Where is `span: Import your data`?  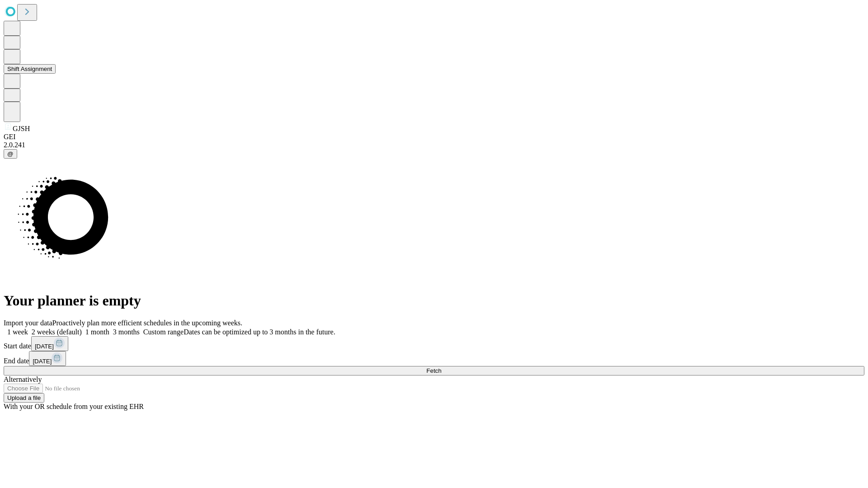
span: Import your data is located at coordinates (28, 323).